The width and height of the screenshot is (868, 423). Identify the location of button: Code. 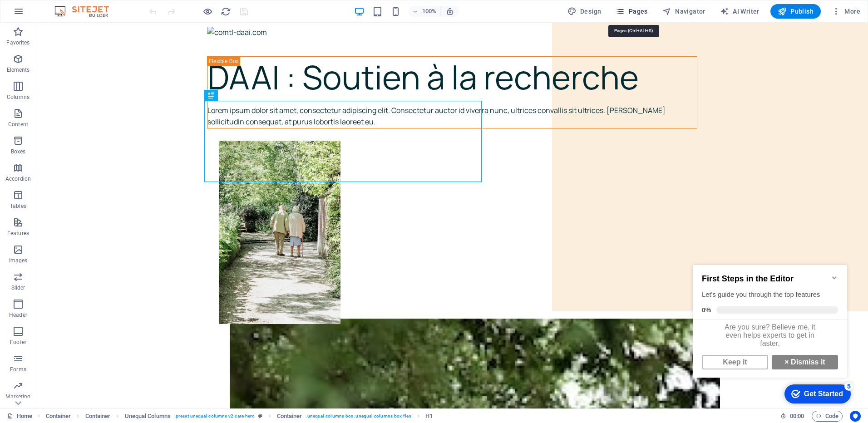
(826, 416).